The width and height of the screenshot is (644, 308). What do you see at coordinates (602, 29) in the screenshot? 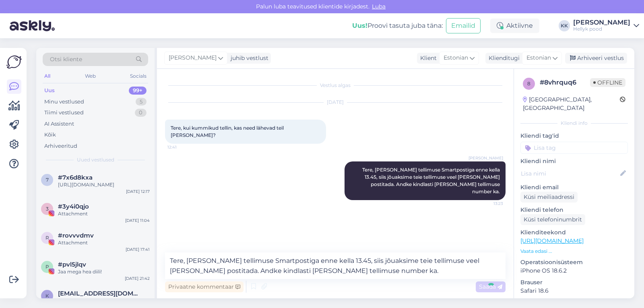
I see `div: Hellyk pood` at bounding box center [602, 29].